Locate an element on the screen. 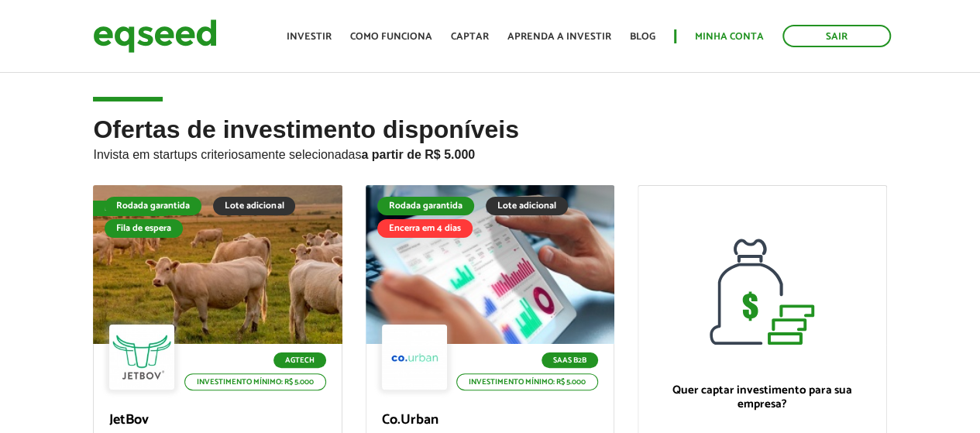 Image resolution: width=980 pixels, height=433 pixels. img: EqSeed is located at coordinates (155, 36).